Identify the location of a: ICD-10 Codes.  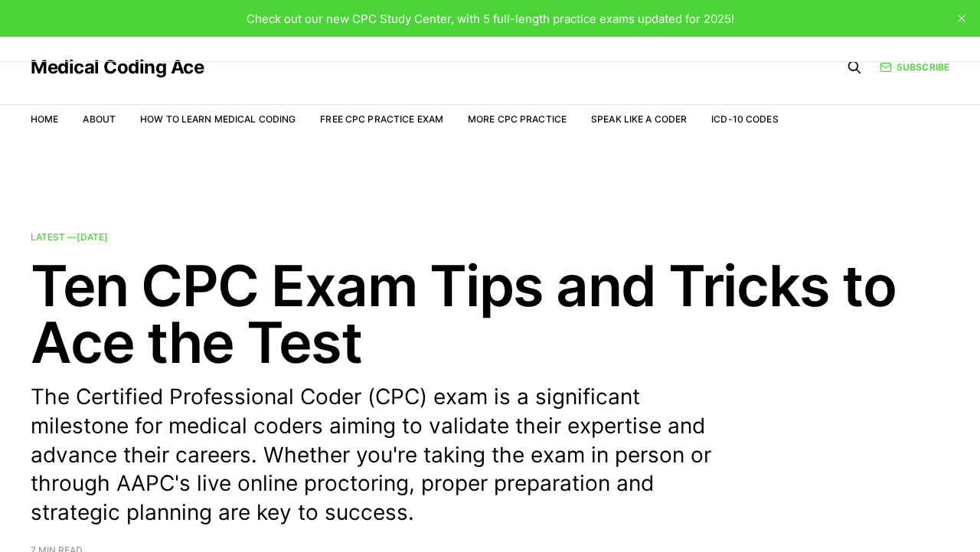
(744, 119).